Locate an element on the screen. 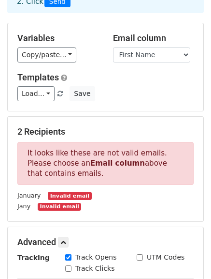 Image resolution: width=211 pixels, height=279 pixels. h5: Email column is located at coordinates (154, 38).